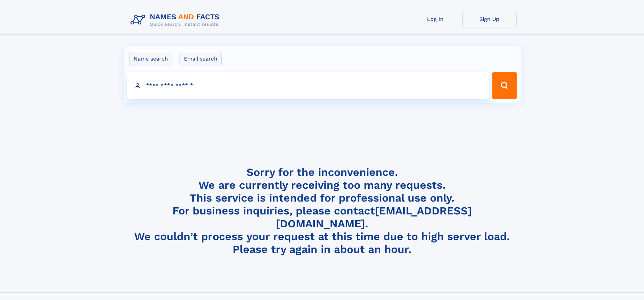  I want to click on a: Sign Up, so click(489, 19).